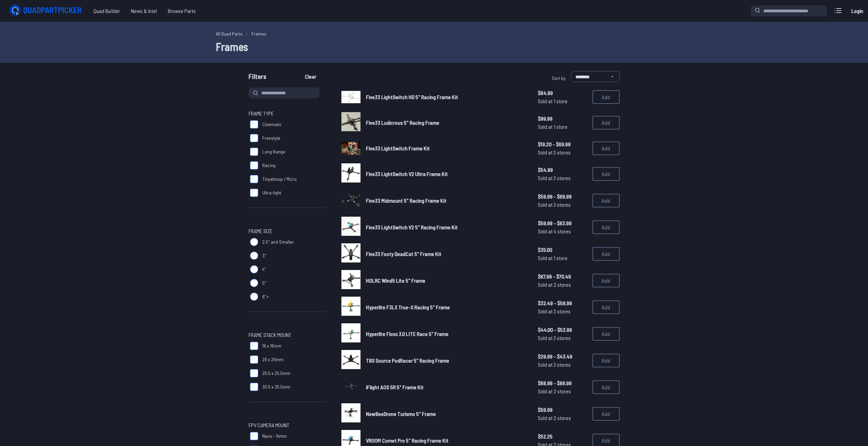 Image resolution: width=868 pixels, height=446 pixels. Describe the element at coordinates (264, 269) in the screenshot. I see `span: 4"` at that location.